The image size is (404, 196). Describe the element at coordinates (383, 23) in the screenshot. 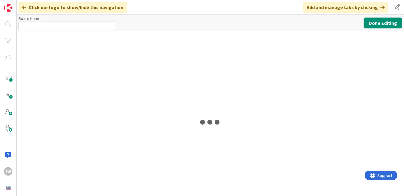

I see `button: Done Editing` at that location.